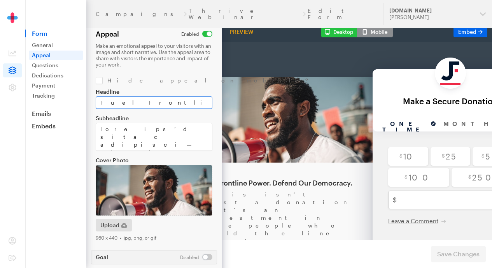  What do you see at coordinates (121, 141) in the screenshot?
I see `div: Fuel Frontline Power. Defend Our Democracy.` at bounding box center [121, 141].